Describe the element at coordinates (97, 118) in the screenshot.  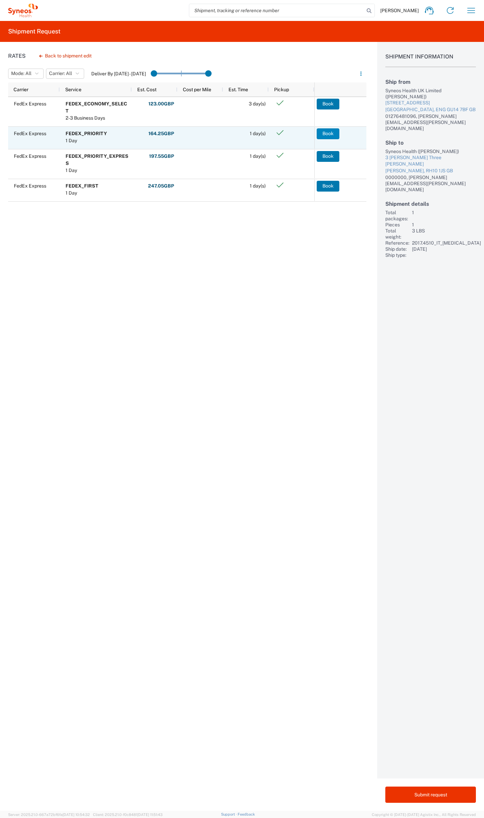
I see `div: 2-3 Business Days` at that location.